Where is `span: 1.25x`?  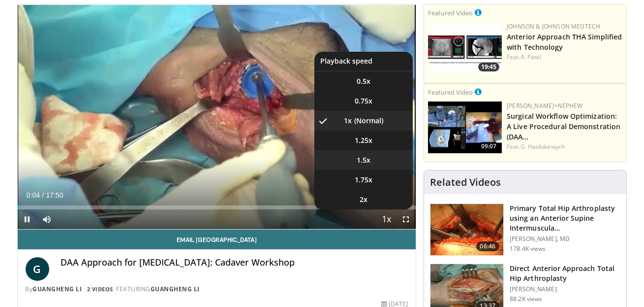
span: 1.25x is located at coordinates (363, 140).